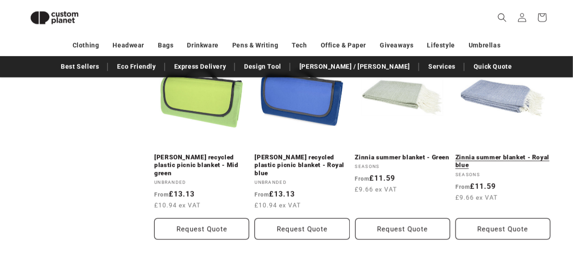 The height and width of the screenshot is (265, 573). What do you see at coordinates (397, 45) in the screenshot?
I see `a: Giveaways` at bounding box center [397, 45].